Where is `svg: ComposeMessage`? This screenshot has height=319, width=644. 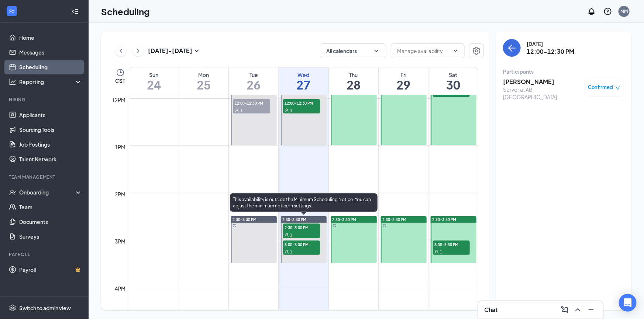
svg: ComposeMessage is located at coordinates (565, 310).